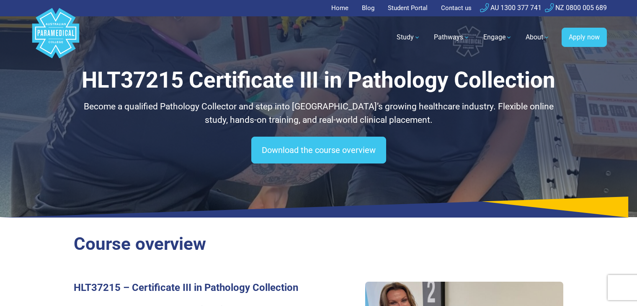 The image size is (637, 306). What do you see at coordinates (511, 8) in the screenshot?
I see `a: AU 1300 377 741` at bounding box center [511, 8].